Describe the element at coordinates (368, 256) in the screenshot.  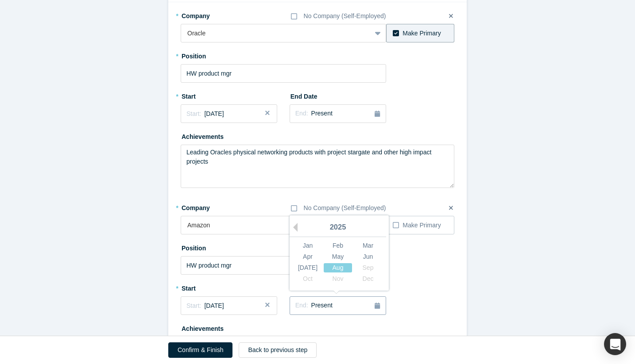
I see `div: Choose June 2025` at that location.